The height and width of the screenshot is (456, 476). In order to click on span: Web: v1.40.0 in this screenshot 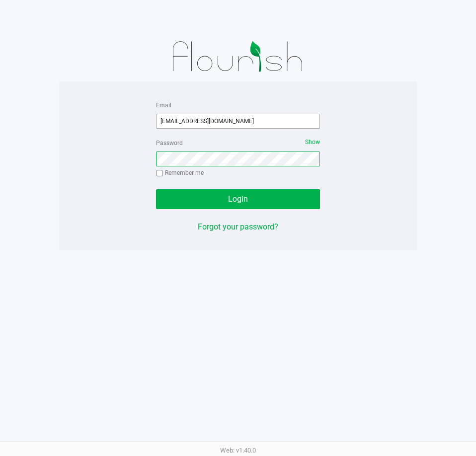, I will do `click(238, 450)`.